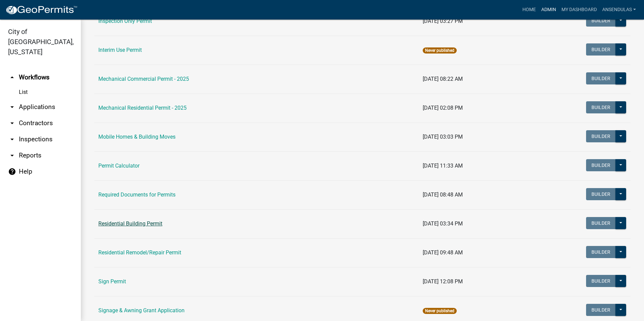  What do you see at coordinates (137, 137) in the screenshot?
I see `a: Mobile Homes & Building Moves` at bounding box center [137, 137].